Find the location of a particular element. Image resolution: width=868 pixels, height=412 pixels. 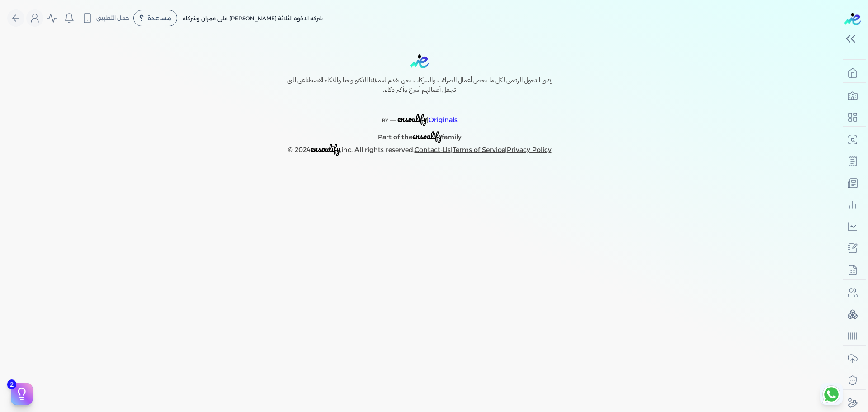

a: Terms of Service is located at coordinates (478, 149).